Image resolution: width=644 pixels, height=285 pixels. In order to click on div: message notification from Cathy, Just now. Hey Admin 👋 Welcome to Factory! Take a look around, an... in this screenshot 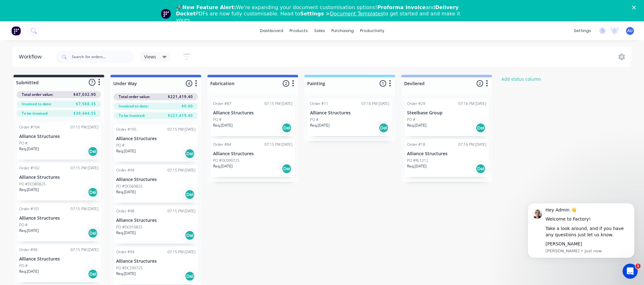, I will do `click(63, 37)`.